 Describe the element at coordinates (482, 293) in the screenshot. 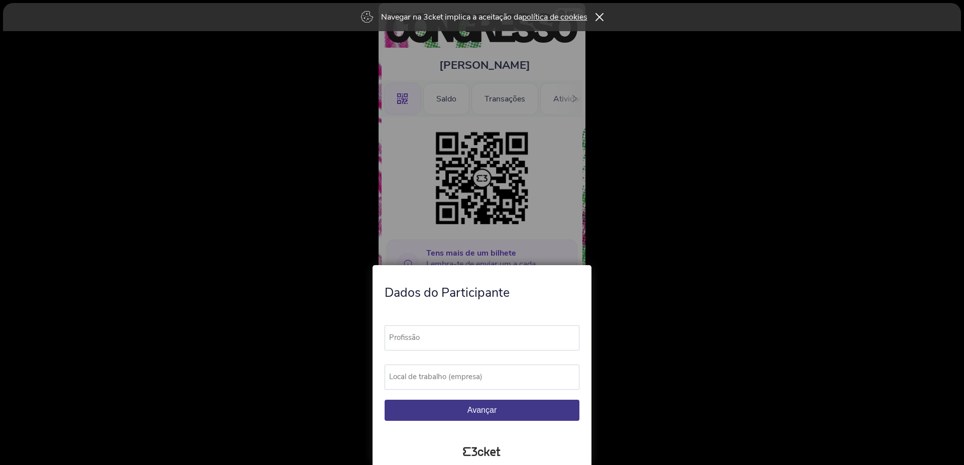

I see `h4: Dados do Participante` at that location.